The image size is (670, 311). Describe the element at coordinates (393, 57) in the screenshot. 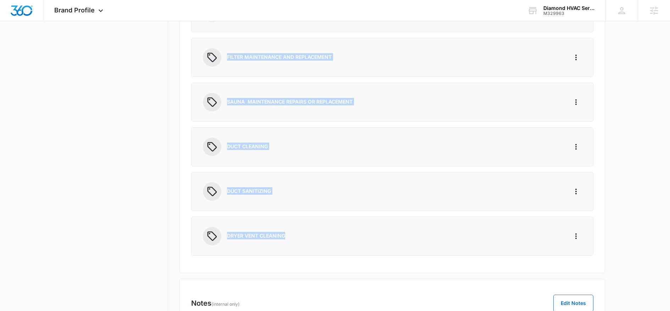

I see `p: FILTER MAINTENANCE AND REPLACEMENT` at that location.